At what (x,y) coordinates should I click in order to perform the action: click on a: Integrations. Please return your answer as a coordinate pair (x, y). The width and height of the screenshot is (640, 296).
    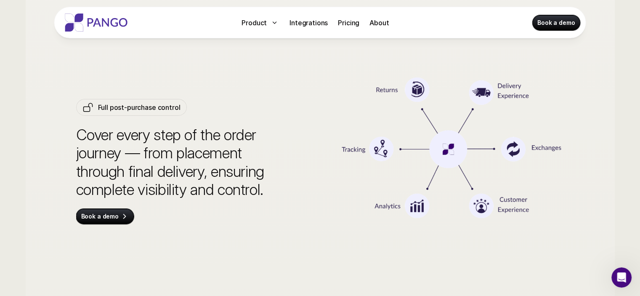
    Looking at the image, I should click on (308, 23).